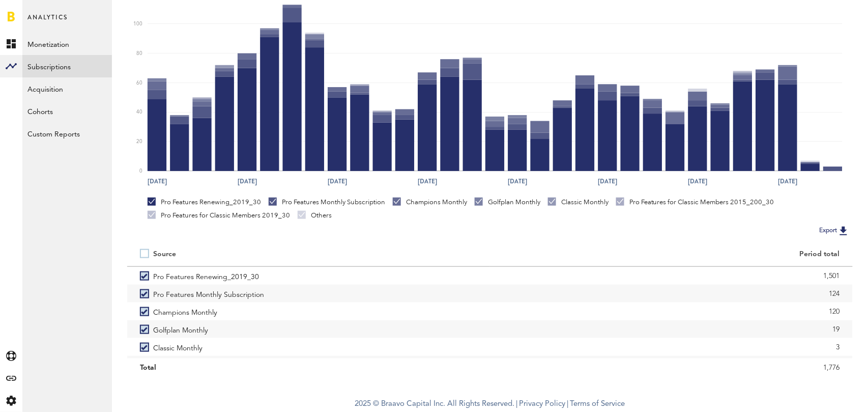 The image size is (868, 412). I want to click on span: Support, so click(40, 12).